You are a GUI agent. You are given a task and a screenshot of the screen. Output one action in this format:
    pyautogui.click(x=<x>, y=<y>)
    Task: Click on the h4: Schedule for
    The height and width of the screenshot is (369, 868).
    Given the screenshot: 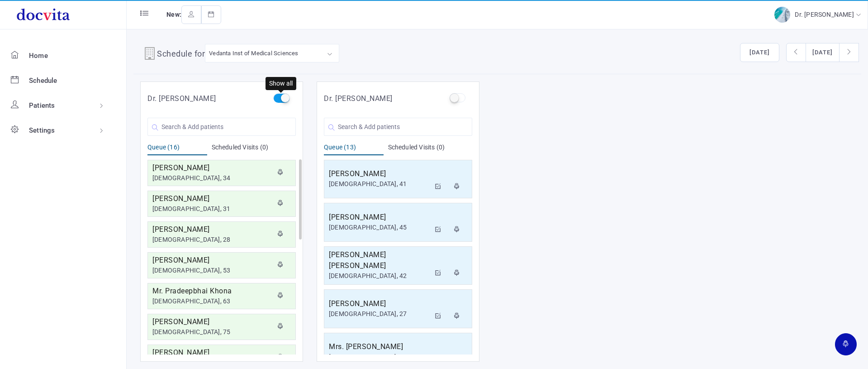 What is the action you would take?
    pyautogui.click(x=181, y=55)
    